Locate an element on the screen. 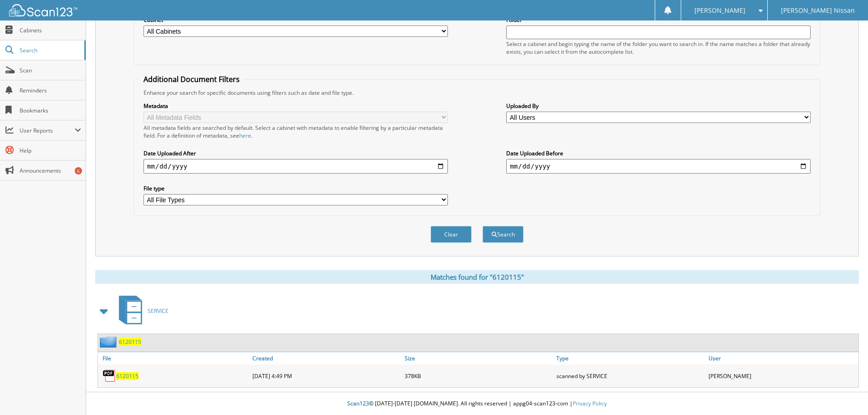  a: SERVICE is located at coordinates (141, 311).